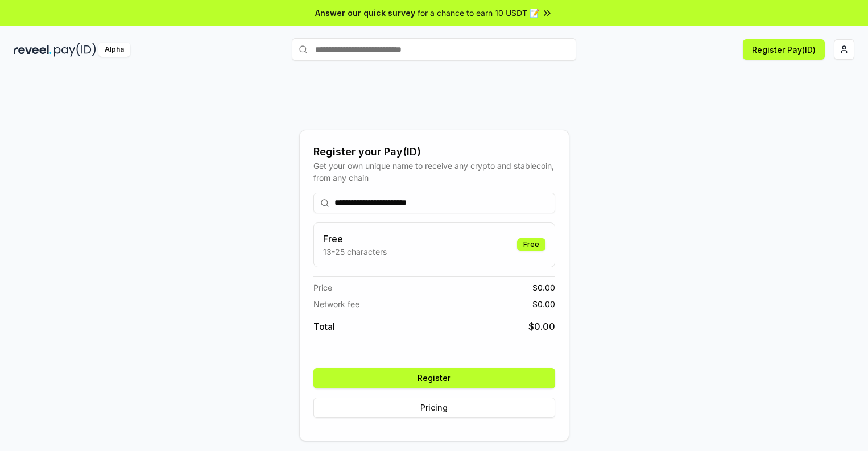 The height and width of the screenshot is (451, 868). I want to click on button: Register, so click(434, 379).